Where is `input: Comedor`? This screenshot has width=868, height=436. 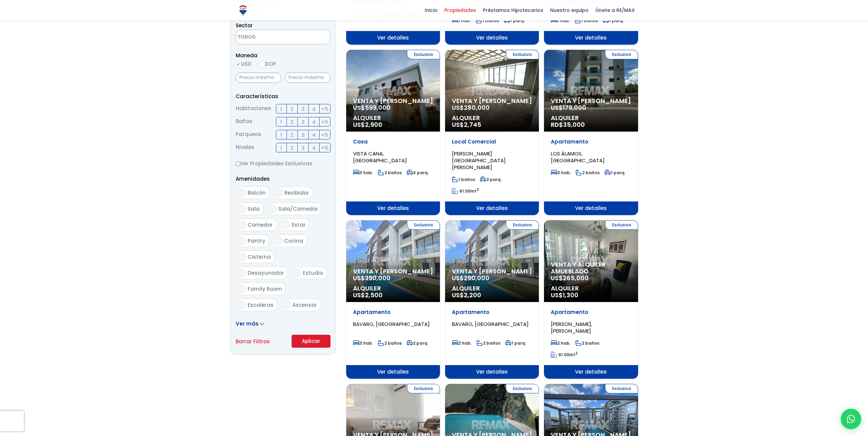 input: Comedor is located at coordinates (242, 225).